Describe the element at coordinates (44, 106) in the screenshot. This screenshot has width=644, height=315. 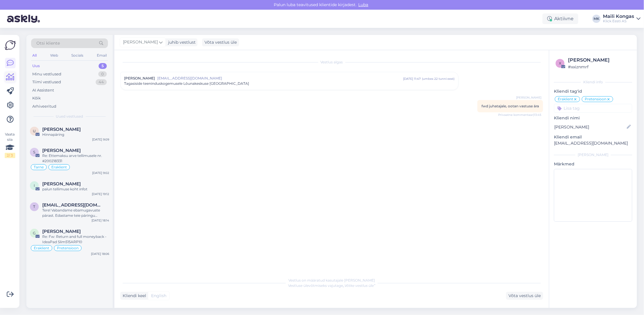
I see `div: Arhiveeritud` at that location.